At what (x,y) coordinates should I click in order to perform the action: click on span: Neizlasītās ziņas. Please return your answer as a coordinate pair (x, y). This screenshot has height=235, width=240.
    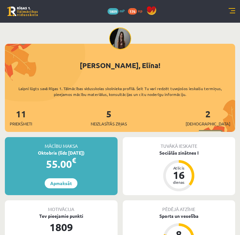
    Looking at the image, I should click on (109, 124).